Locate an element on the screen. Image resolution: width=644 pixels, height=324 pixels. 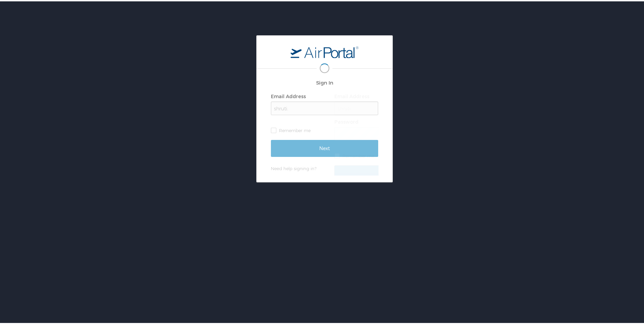
input: Next is located at coordinates (325, 147).